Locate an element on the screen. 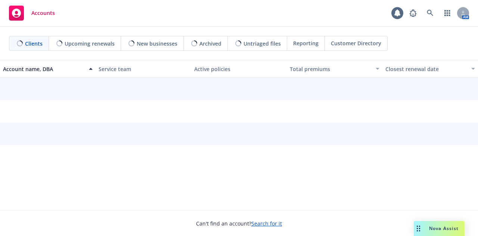  span: Accounts is located at coordinates (43, 13).